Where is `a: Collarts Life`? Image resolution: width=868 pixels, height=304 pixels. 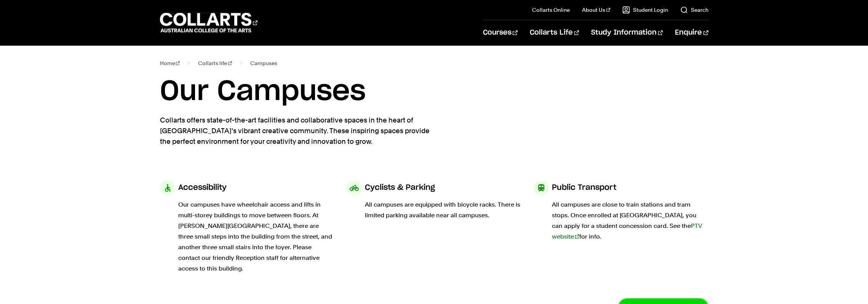 a: Collarts Life is located at coordinates (554, 33).